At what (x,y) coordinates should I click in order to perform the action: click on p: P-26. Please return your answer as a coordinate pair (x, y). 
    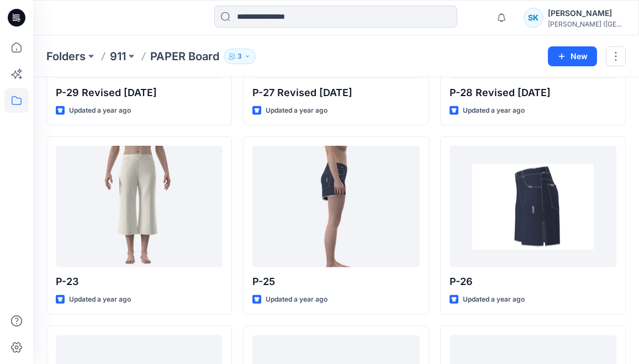
    Looking at the image, I should click on (533, 282).